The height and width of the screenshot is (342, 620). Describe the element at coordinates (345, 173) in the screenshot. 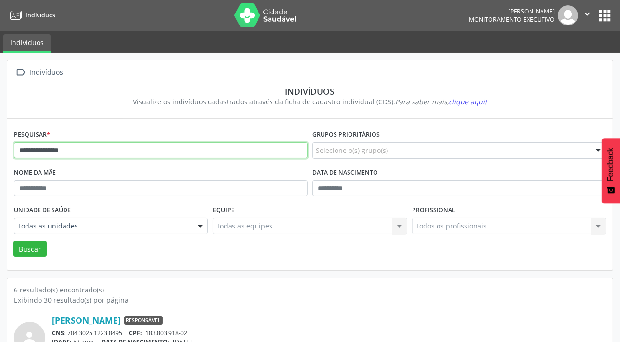

I see `label: Data de nascimento` at that location.